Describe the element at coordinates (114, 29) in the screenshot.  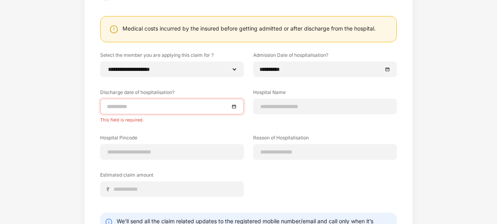
I see `img: svg+xml;base64,PHN2ZyBpZD0iV2FybmluZ18tXzI0eDI0IiBkYXRhLW5hbWU9Ildhcm5pbmcgLSAyNHgyNCIgeG1sbnM9Im...` at that location.